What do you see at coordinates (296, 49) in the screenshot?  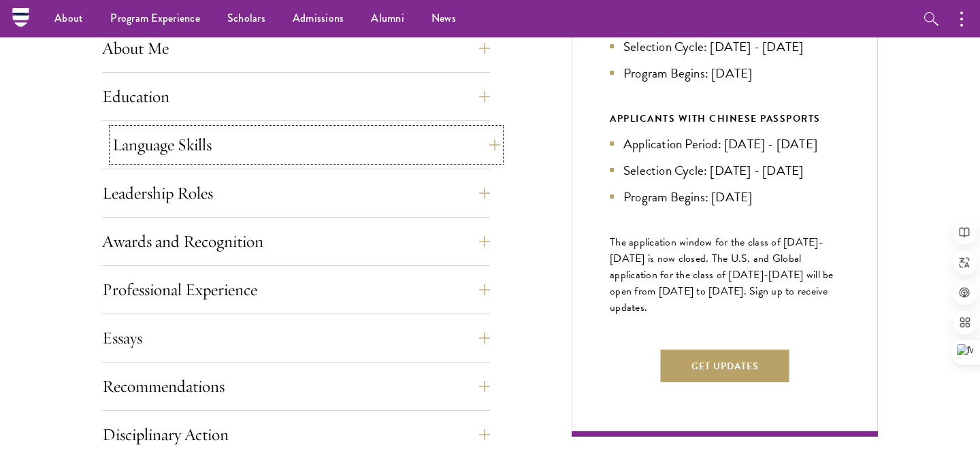 I see `button: About Me` at bounding box center [296, 49].